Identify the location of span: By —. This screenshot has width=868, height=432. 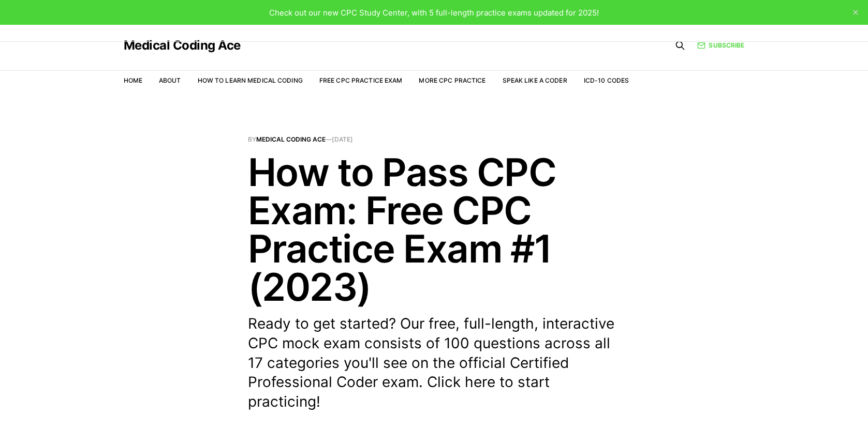
(434, 140).